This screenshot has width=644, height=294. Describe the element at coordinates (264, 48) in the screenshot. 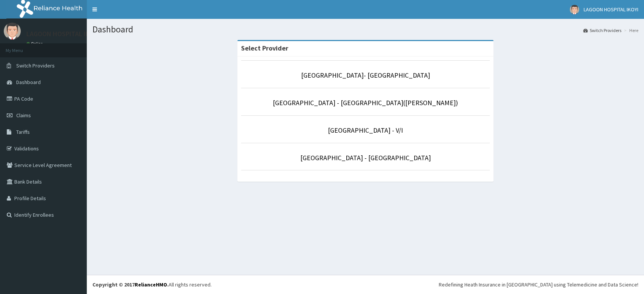

I see `strong: Select Provider` at that location.